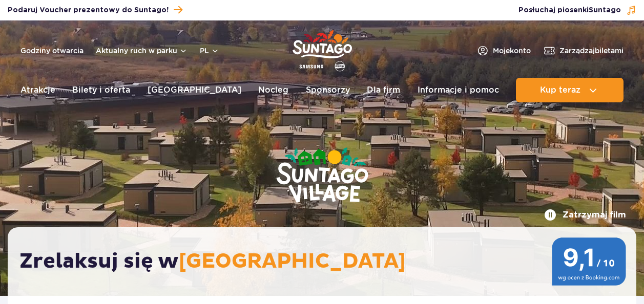 This screenshot has height=304, width=644. I want to click on button: Kup teraz, so click(569, 90).